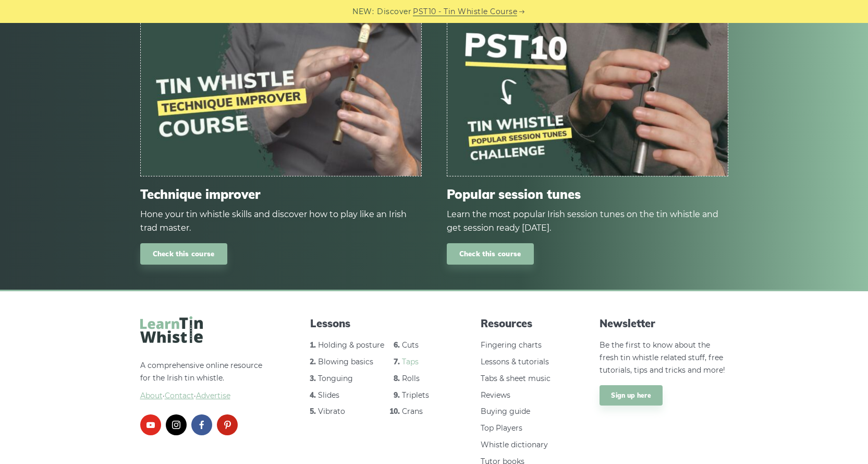 This screenshot has width=868, height=464. What do you see at coordinates (410, 345) in the screenshot?
I see `a: Cuts` at bounding box center [410, 345].